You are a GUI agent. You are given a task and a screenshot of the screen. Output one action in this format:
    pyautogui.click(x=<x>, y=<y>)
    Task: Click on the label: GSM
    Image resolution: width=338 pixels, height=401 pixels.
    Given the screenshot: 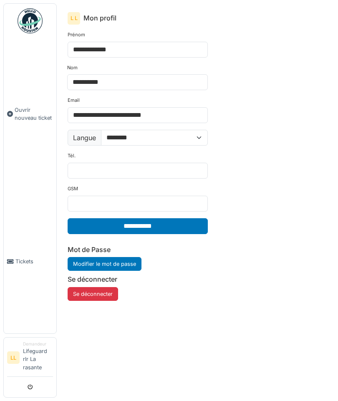 What is the action you would take?
    pyautogui.click(x=73, y=189)
    